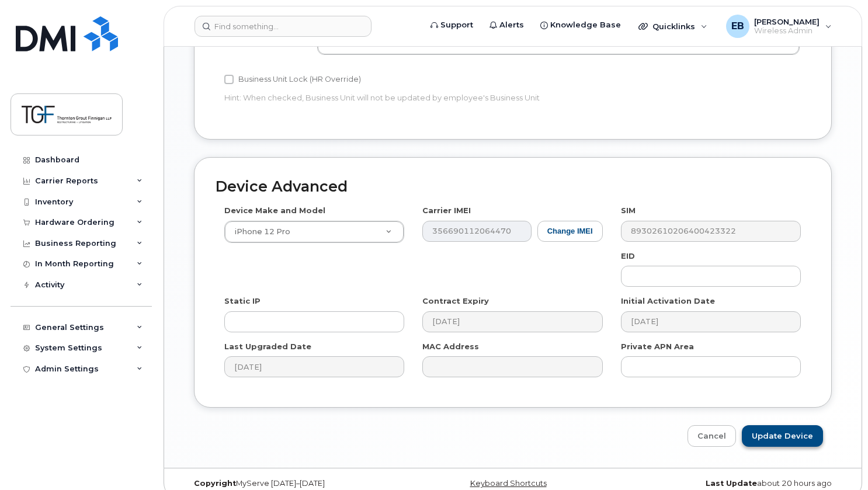  I want to click on label: SIM, so click(628, 210).